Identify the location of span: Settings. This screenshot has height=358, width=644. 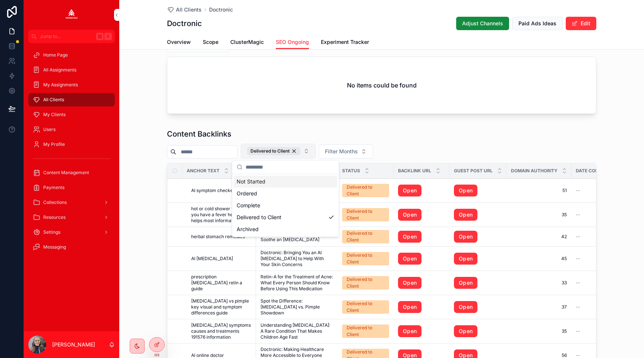
(52, 232).